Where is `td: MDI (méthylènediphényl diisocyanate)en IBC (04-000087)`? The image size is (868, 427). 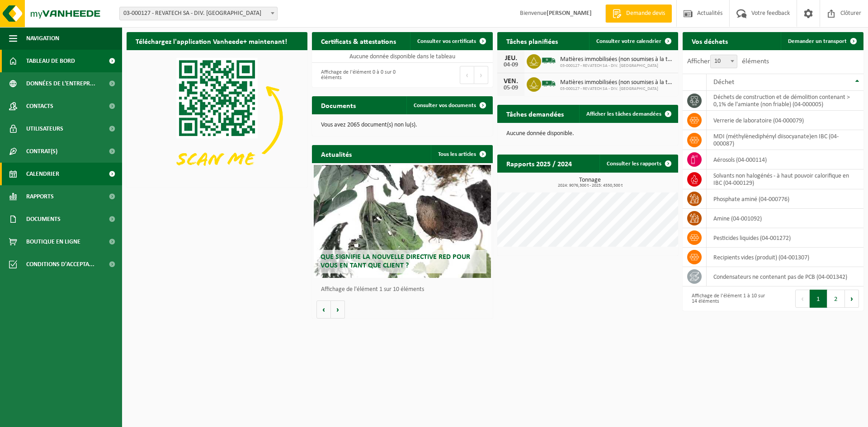 td: MDI (méthylènediphényl diisocyanate)en IBC (04-000087) is located at coordinates (785, 140).